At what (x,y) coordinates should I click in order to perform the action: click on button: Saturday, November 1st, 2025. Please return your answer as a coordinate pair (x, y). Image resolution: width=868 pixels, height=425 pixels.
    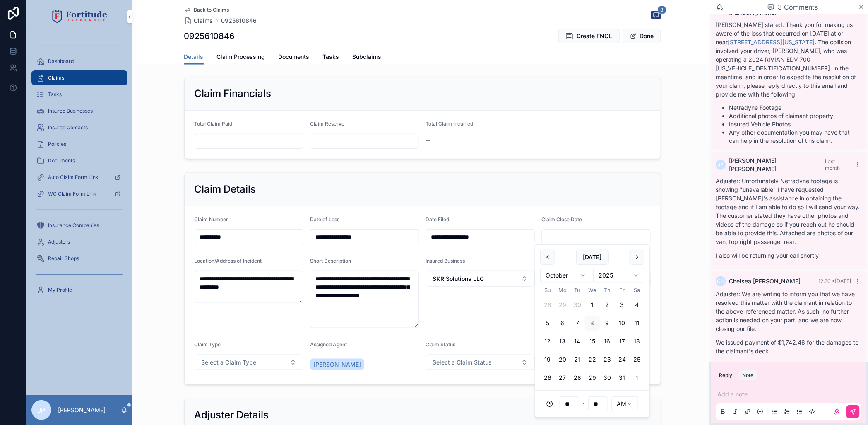
    Looking at the image, I should click on (637, 378).